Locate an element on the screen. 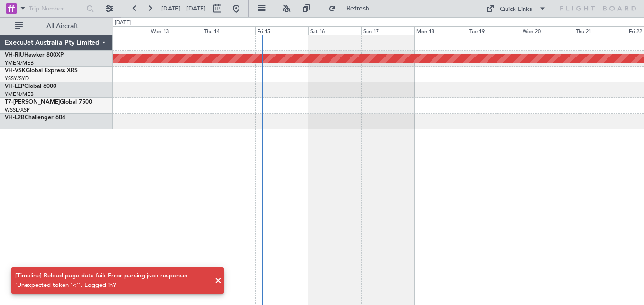 The height and width of the screenshot is (305, 644). a: VH-RIUHawker 800XP is located at coordinates (34, 55).